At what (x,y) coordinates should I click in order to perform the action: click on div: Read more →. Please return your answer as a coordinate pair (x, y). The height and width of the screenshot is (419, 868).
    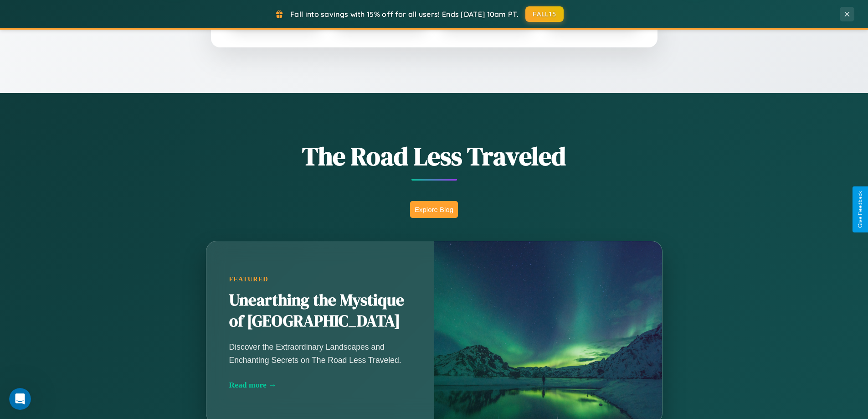
    Looking at the image, I should click on (320, 385).